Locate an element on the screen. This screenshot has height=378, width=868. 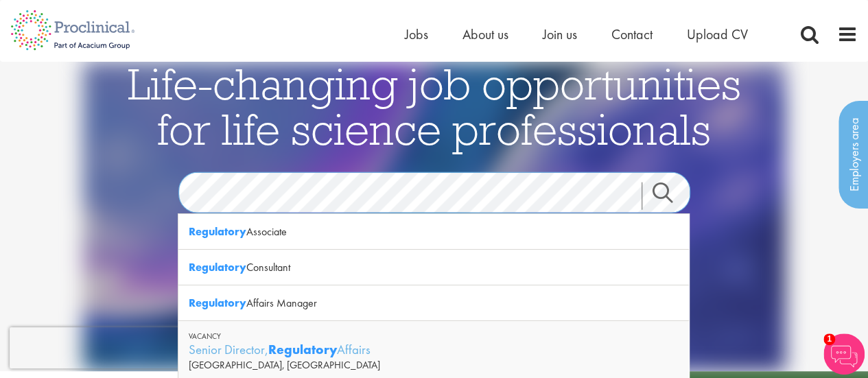
div: Vacancy is located at coordinates (434, 336).